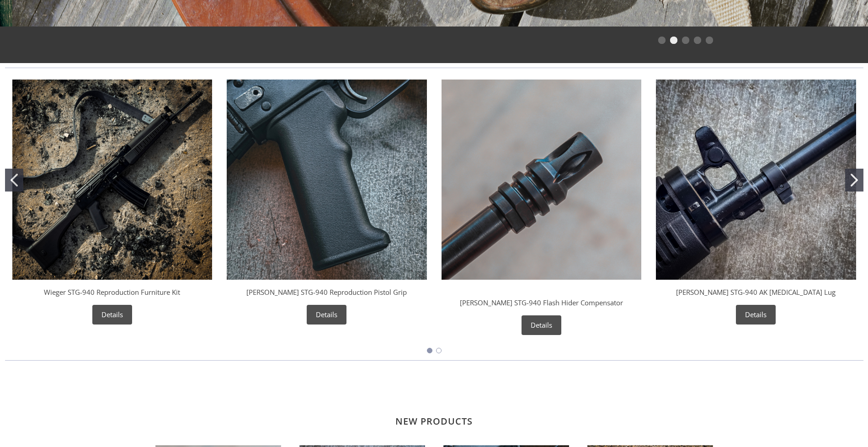 The image size is (868, 447). I want to click on div: Wieger STG-940 Flash Hider Compensator, so click(541, 207).